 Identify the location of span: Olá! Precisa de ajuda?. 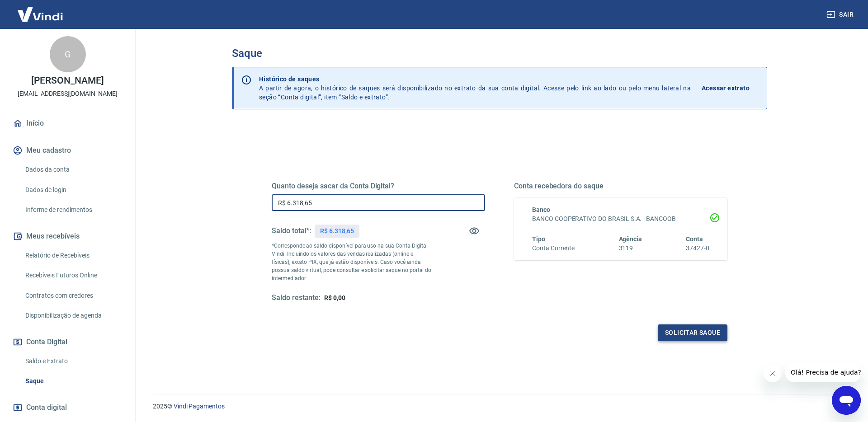
(40, 10).